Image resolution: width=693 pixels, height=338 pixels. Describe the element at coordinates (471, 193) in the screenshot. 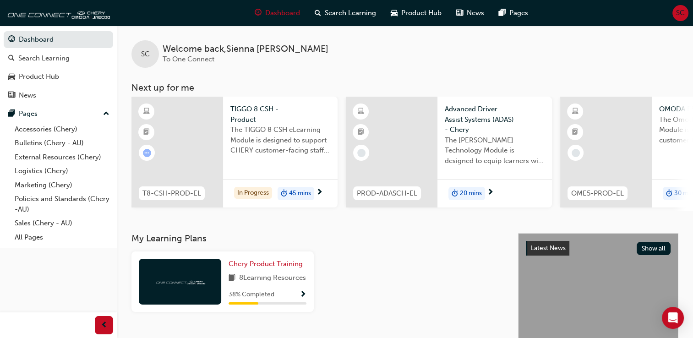

I see `span: 20 mins` at that location.